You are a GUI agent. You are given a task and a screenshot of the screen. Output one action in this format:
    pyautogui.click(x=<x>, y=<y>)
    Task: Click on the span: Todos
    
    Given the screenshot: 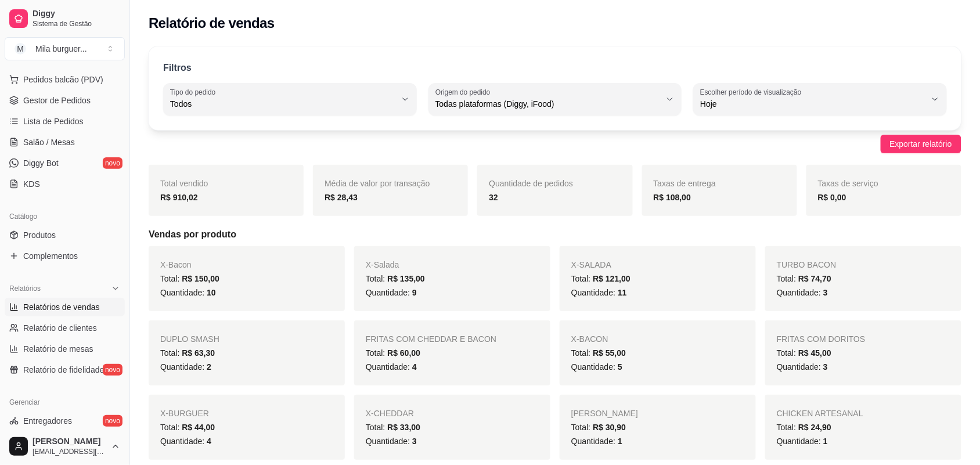 What is the action you would take?
    pyautogui.click(x=283, y=104)
    